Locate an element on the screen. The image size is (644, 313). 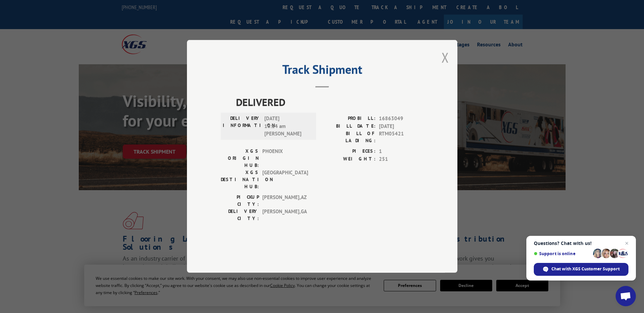
span: PHOENIX is located at coordinates (285, 159).